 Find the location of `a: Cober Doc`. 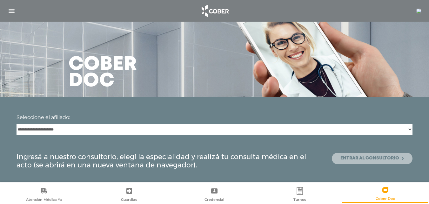

a: Cober Doc is located at coordinates (385, 194).